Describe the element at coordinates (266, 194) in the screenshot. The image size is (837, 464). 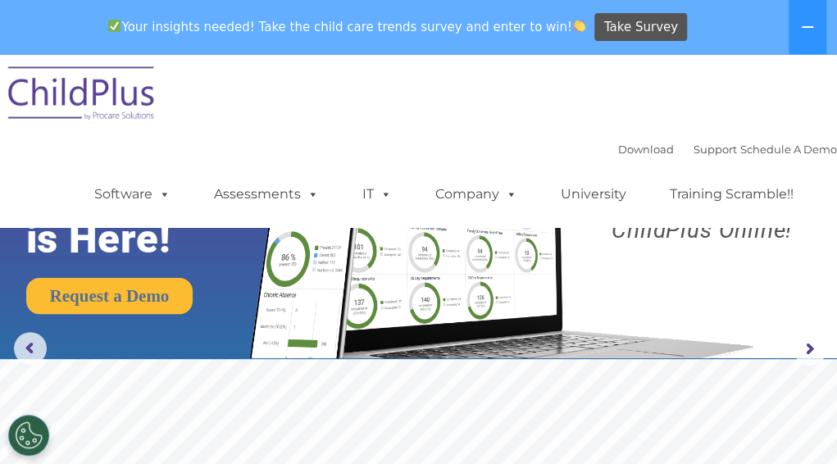
I see `a: Assessments` at that location.